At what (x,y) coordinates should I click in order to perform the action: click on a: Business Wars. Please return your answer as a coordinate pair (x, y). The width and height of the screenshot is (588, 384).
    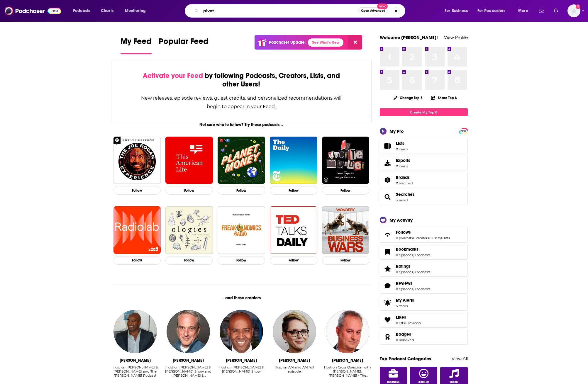
    Looking at the image, I should click on (346, 230).